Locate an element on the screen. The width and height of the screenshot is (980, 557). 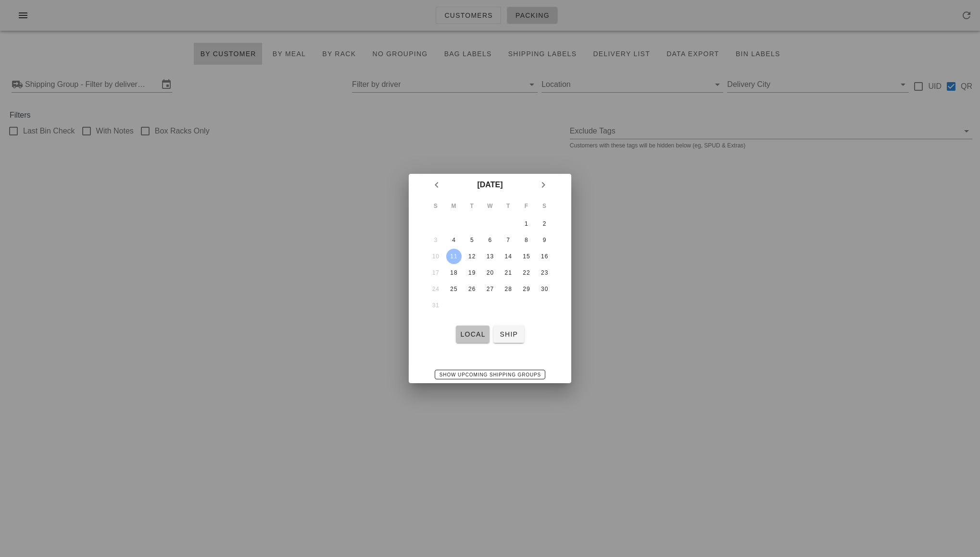
button: ship is located at coordinates (508, 334).